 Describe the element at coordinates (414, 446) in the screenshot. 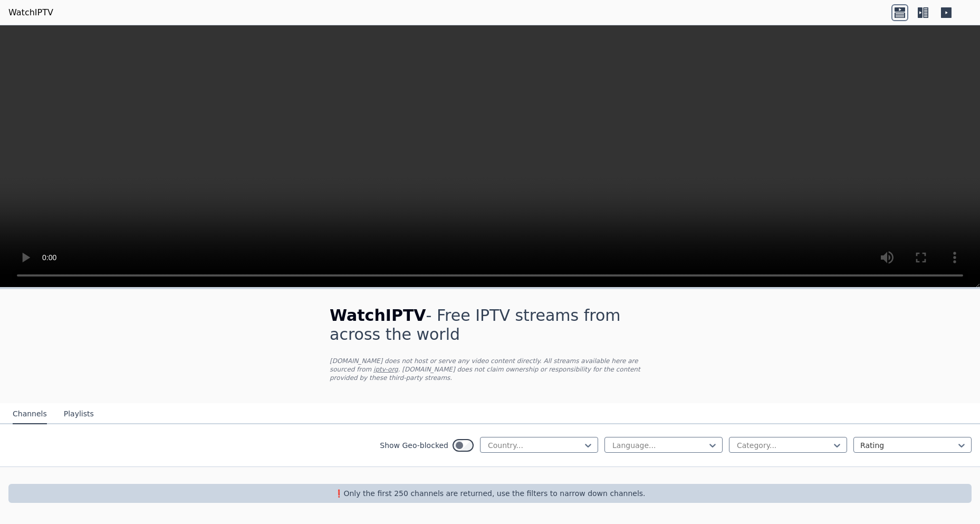

I see `label: Show Geo-blocked` at that location.